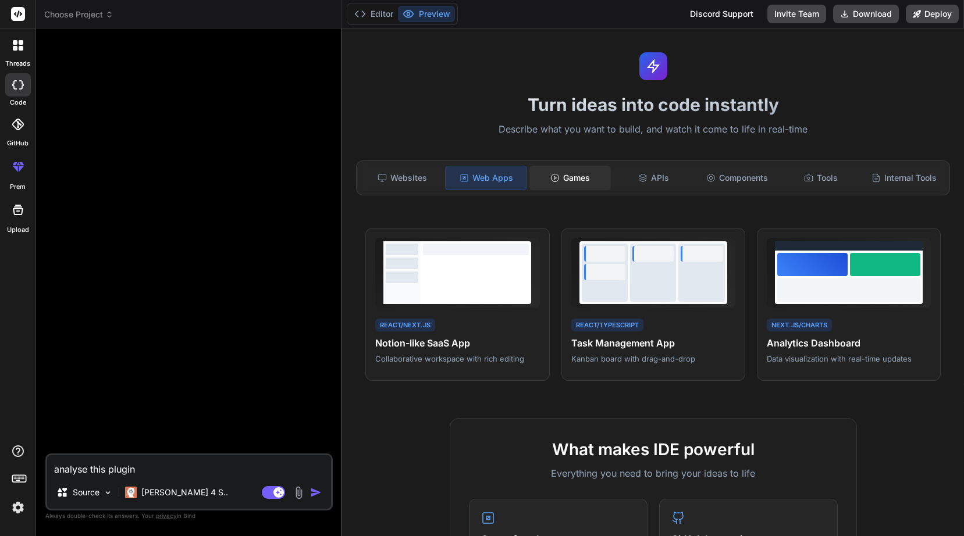  I want to click on div: Internal Tools, so click(904, 178).